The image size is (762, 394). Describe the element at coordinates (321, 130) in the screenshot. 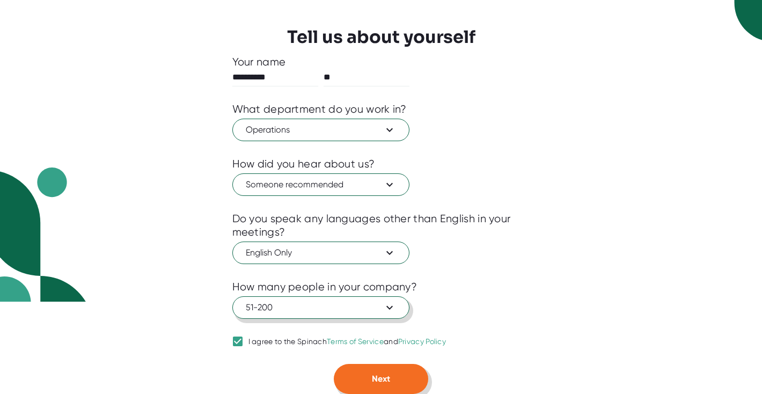

I see `span: Operations` at that location.